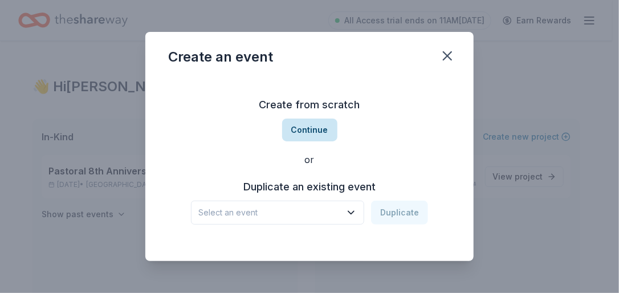 Image resolution: width=619 pixels, height=293 pixels. I want to click on span: Select an event, so click(269, 212).